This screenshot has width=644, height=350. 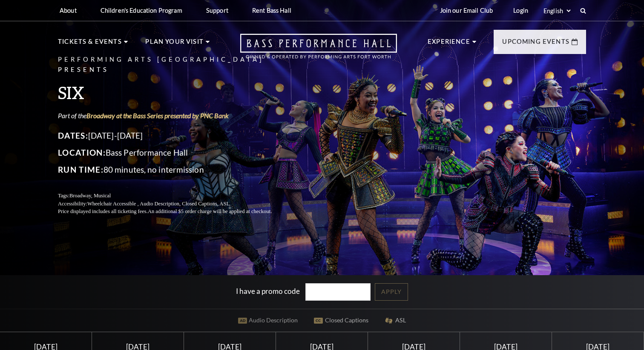 What do you see at coordinates (536, 44) in the screenshot?
I see `p: Upcoming Events` at bounding box center [536, 44].